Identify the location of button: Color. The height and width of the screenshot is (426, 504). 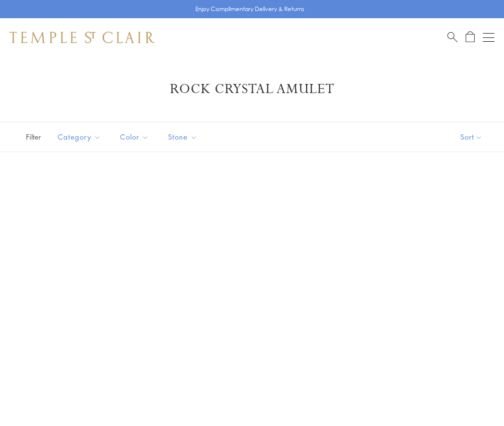
(135, 137).